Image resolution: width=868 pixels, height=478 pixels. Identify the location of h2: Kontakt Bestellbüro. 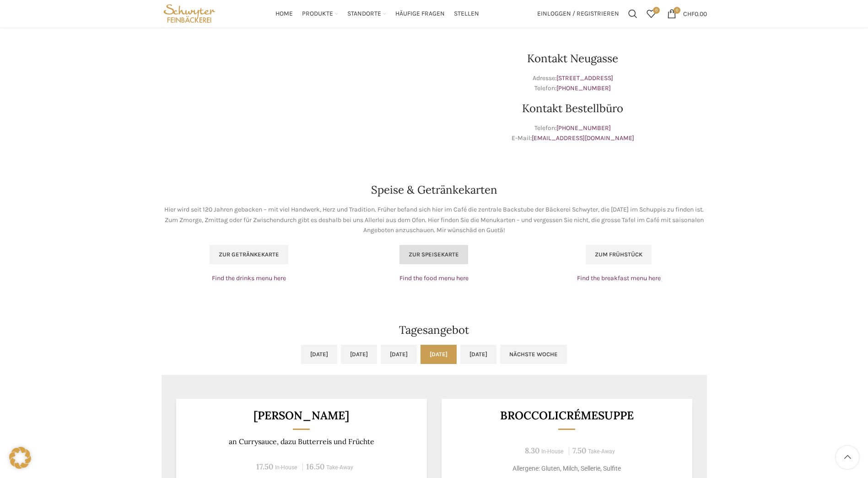
(573, 108).